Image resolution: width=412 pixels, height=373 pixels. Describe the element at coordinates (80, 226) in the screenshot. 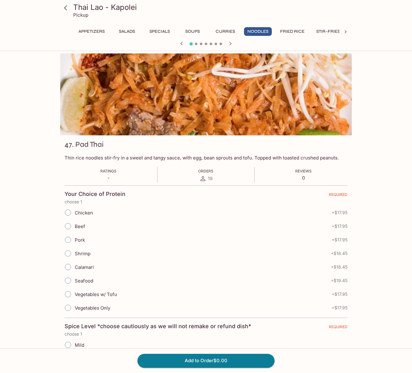

I see `span: Beef` at that location.